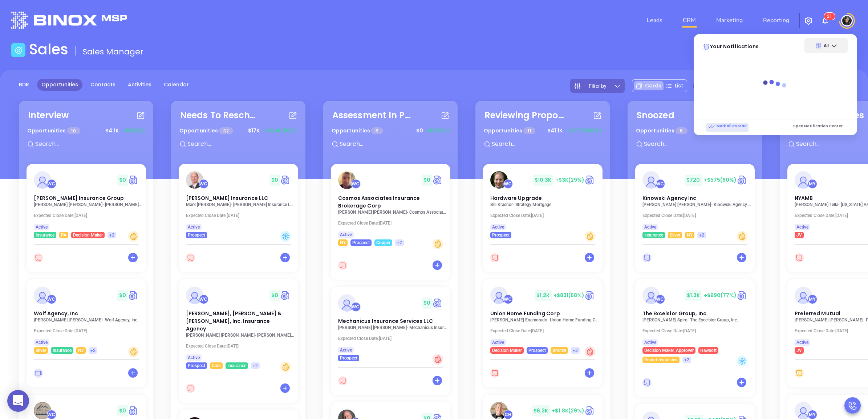  What do you see at coordinates (176, 84) in the screenshot?
I see `a: Calendar` at bounding box center [176, 84].